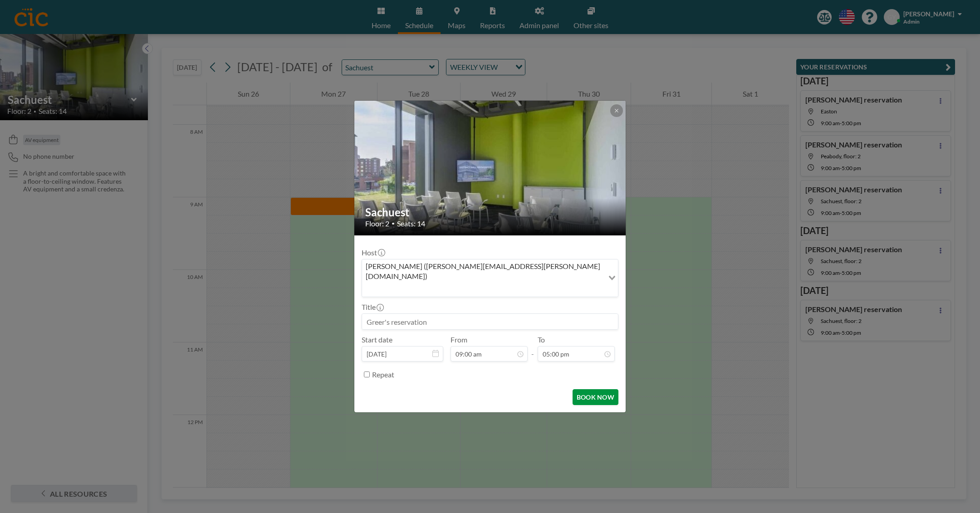 The image size is (980, 513). What do you see at coordinates (490, 322) in the screenshot?
I see `input: Greer's reservation` at bounding box center [490, 322].